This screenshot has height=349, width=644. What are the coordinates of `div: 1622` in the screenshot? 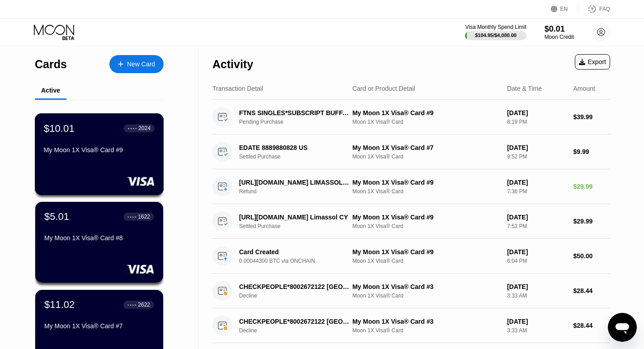 It's located at (144, 217).